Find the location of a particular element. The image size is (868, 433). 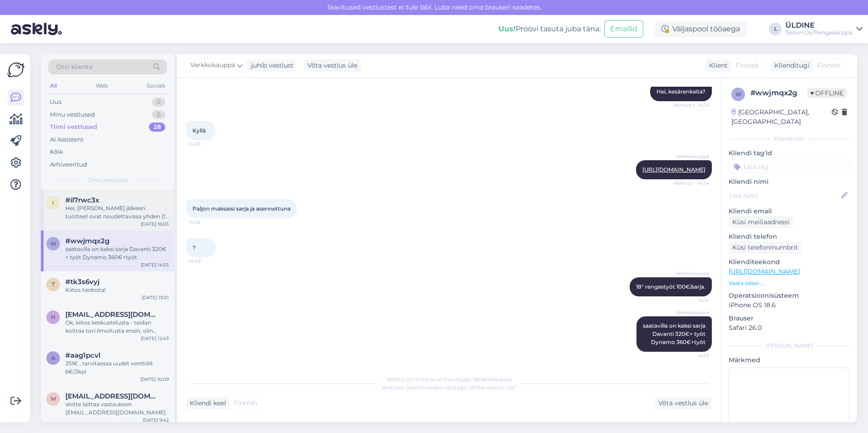

div: Klient is located at coordinates (716, 65).